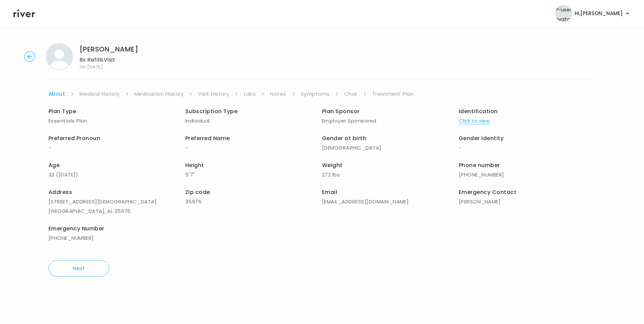  What do you see at coordinates (253, 175) in the screenshot?
I see `p: 5'7"` at bounding box center [253, 175].